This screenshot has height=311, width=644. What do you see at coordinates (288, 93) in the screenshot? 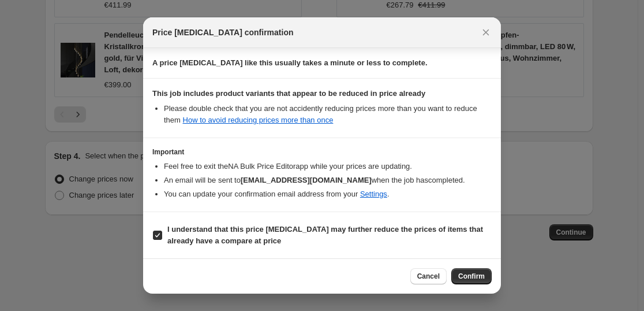
I see `b: This job includes product variants that appear to be reduced in price already` at bounding box center [288, 93].